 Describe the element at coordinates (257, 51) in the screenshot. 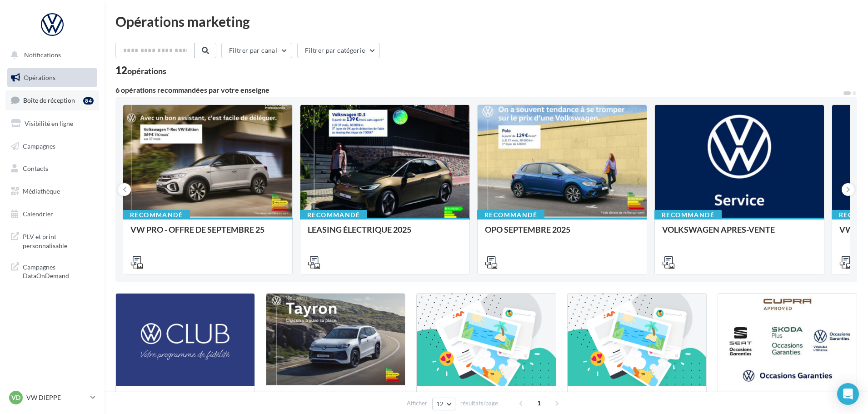

I see `button: Filtrer par canal` at that location.